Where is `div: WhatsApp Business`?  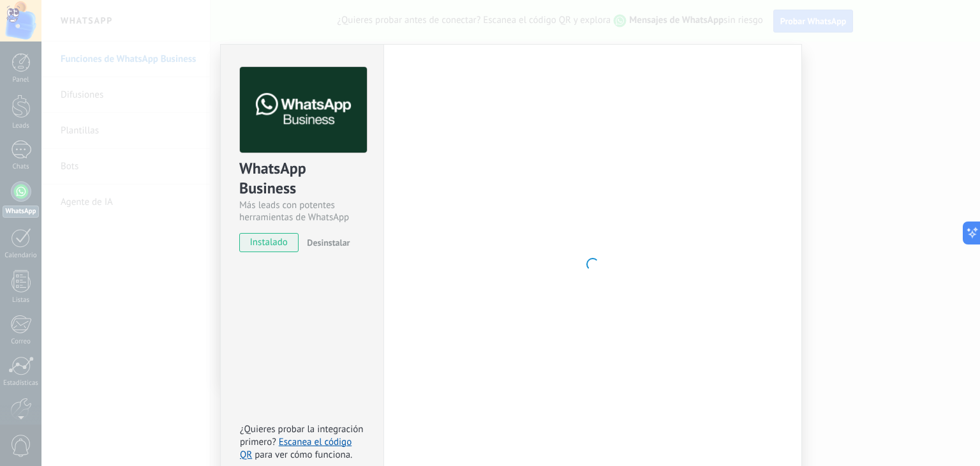 div: WhatsApp Business is located at coordinates (302, 178).